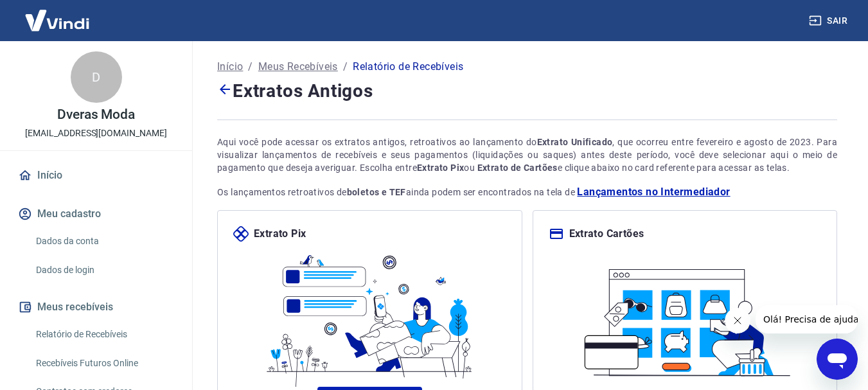 The height and width of the screenshot is (390, 868). Describe the element at coordinates (230, 67) in the screenshot. I see `p: Início` at that location.